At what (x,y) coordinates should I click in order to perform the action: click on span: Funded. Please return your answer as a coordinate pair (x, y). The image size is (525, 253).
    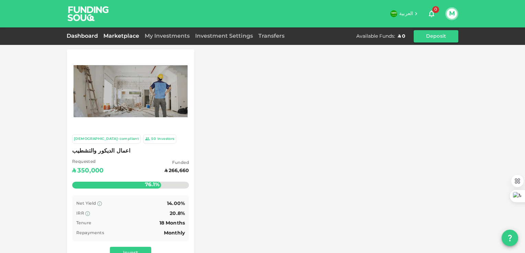
    Looking at the image, I should click on (176, 163).